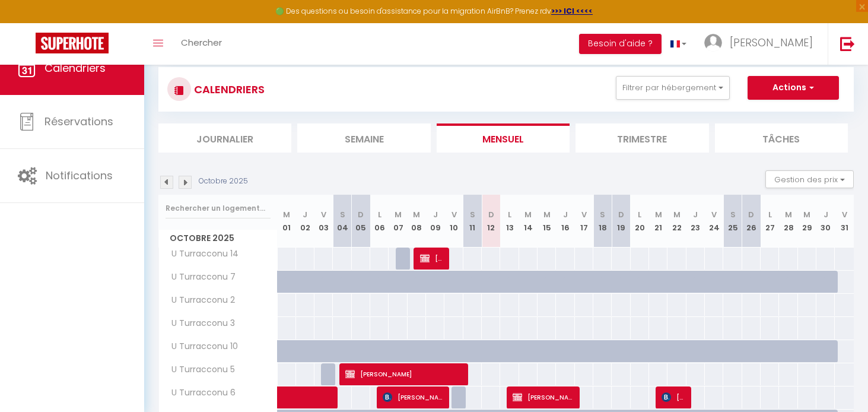 The image size is (868, 412). I want to click on th: 15, so click(546, 221).